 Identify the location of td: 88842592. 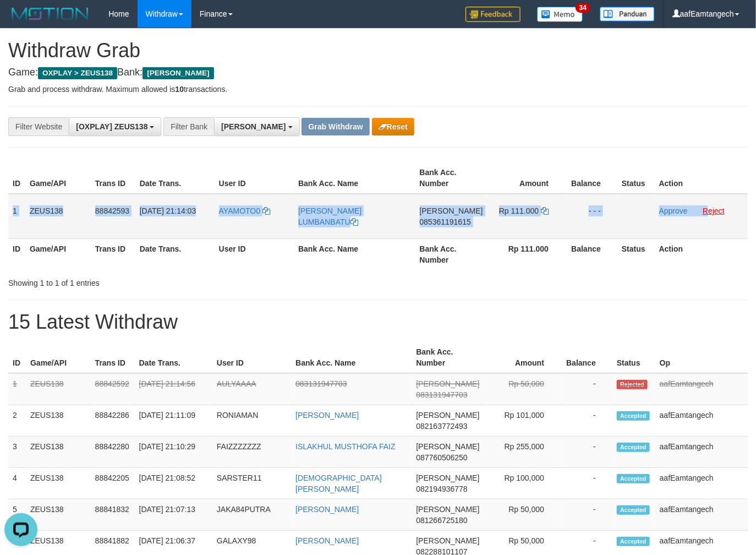
(113, 389).